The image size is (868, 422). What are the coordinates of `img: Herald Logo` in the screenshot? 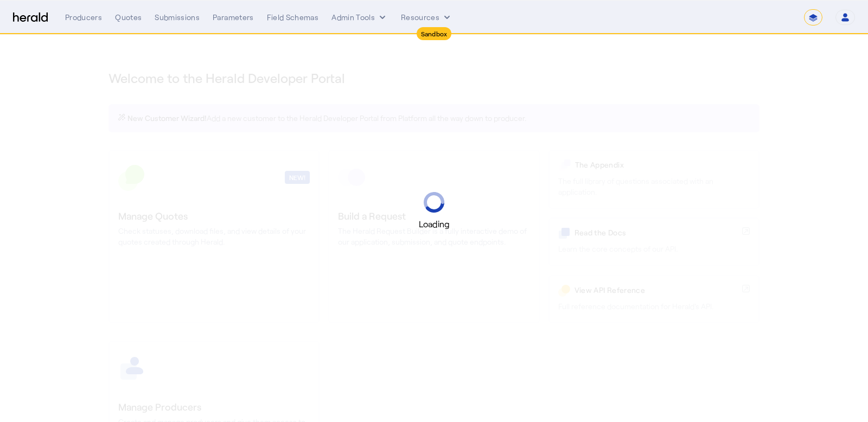 It's located at (30, 17).